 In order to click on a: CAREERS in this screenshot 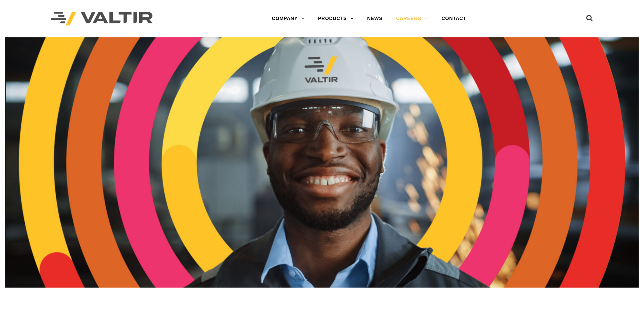, I will do `click(412, 19)`.